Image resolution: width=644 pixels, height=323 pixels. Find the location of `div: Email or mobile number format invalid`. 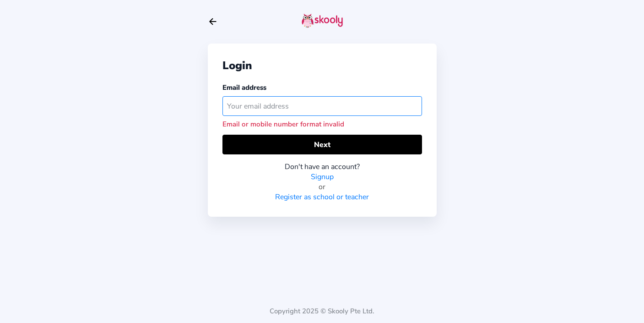

div: Email or mobile number format invalid is located at coordinates (322, 124).